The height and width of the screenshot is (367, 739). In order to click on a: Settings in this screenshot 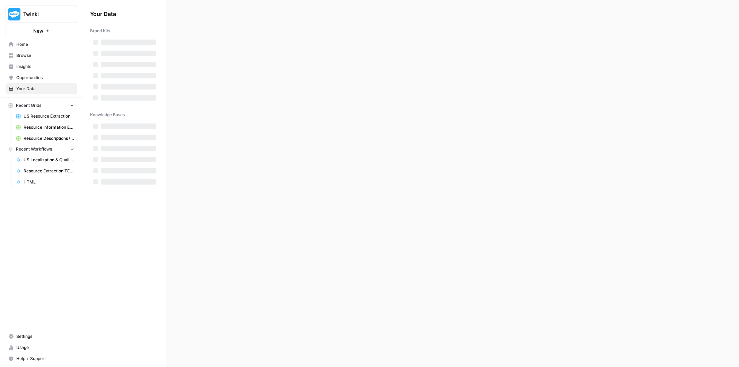, I will do `click(41, 336)`.